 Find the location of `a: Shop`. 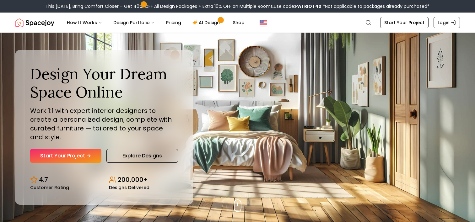

a: Shop is located at coordinates (239, 23).